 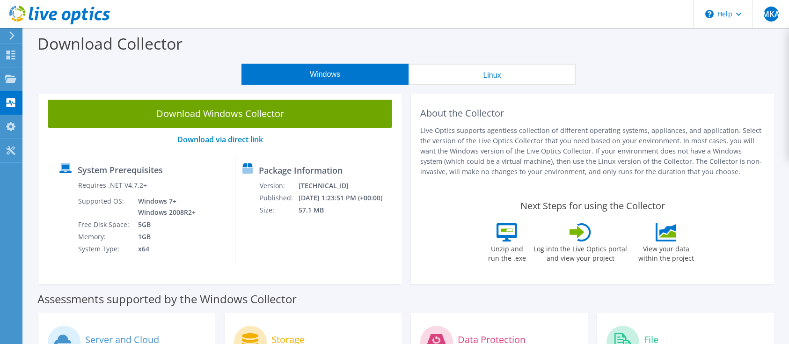 What do you see at coordinates (772, 14) in the screenshot?
I see `span: MKA` at bounding box center [772, 14].